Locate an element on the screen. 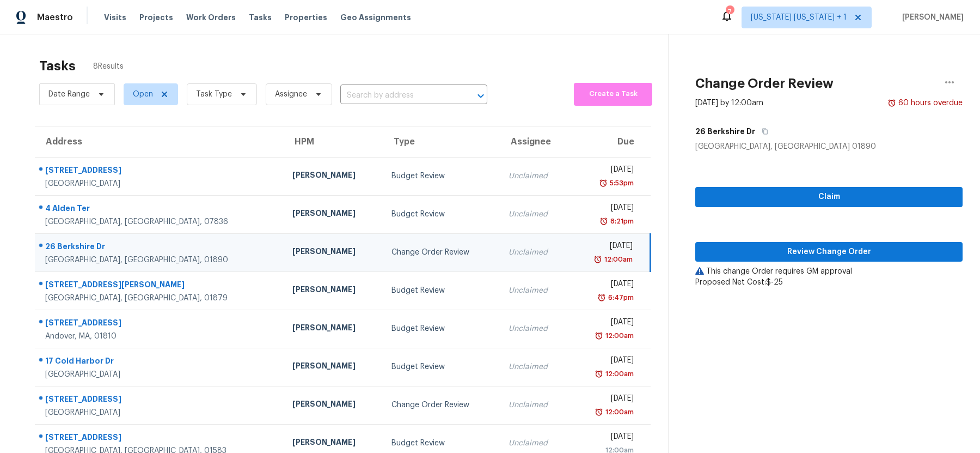 The width and height of the screenshot is (980, 453). span: Assignee is located at coordinates (291, 94).